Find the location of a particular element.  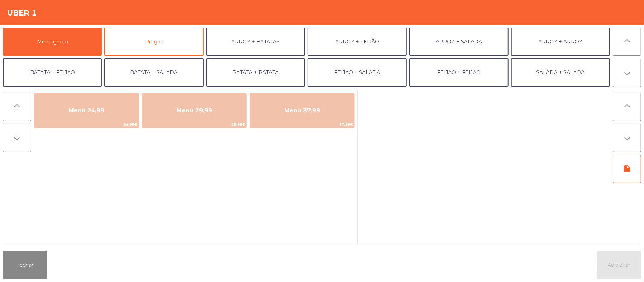

button: ARROZ + FEIJÃO is located at coordinates (357, 41).